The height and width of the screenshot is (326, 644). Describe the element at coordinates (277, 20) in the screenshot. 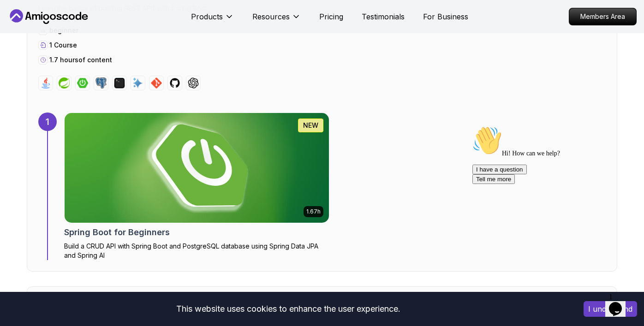

I see `button: Resources` at that location.